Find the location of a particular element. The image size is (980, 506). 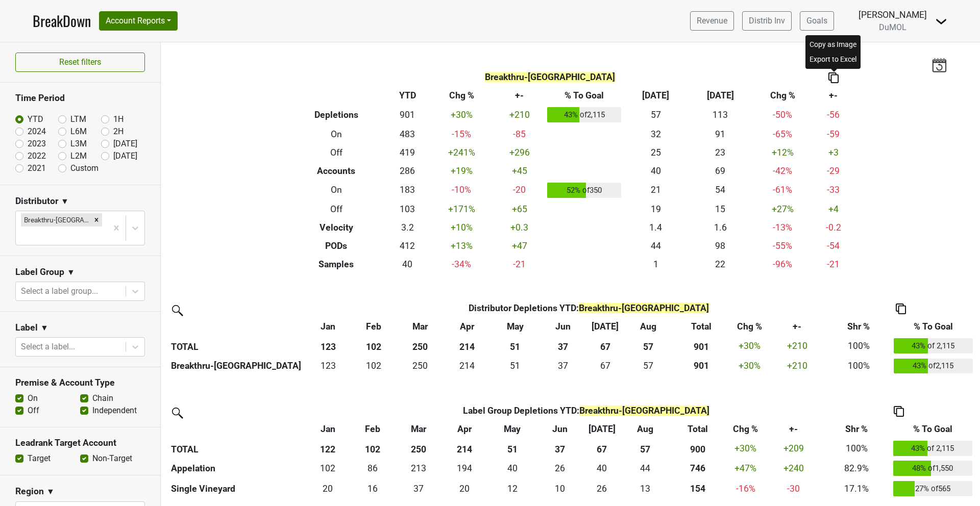

th: Jun: activate to sort column ascending is located at coordinates (560, 429).